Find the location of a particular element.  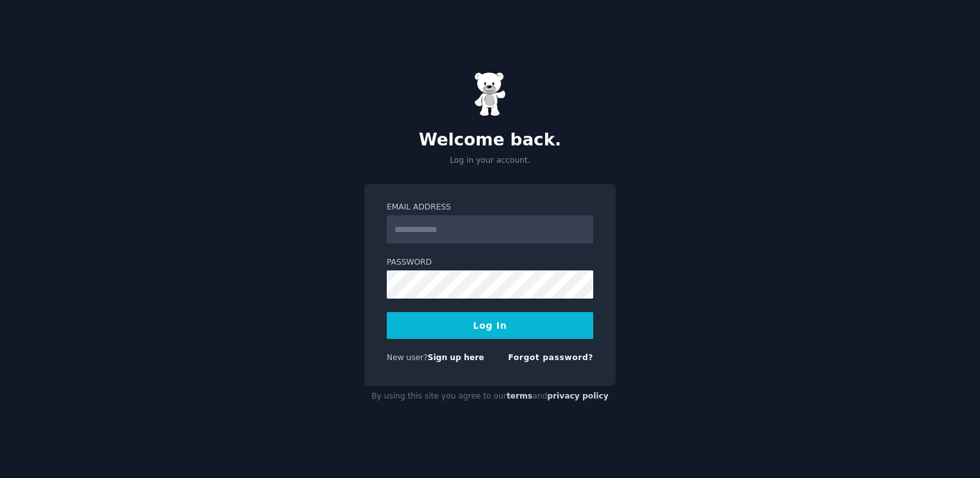

div: By using this site you agree to our and is located at coordinates (490, 397).